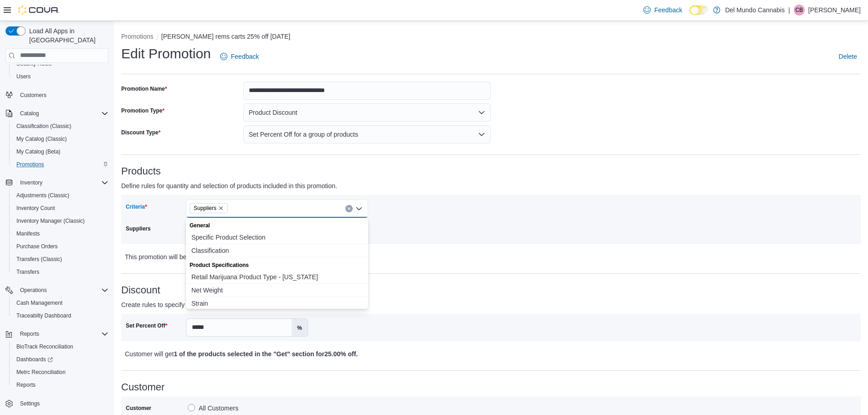  What do you see at coordinates (61, 233) in the screenshot?
I see `span: Manifests` at bounding box center [61, 233].